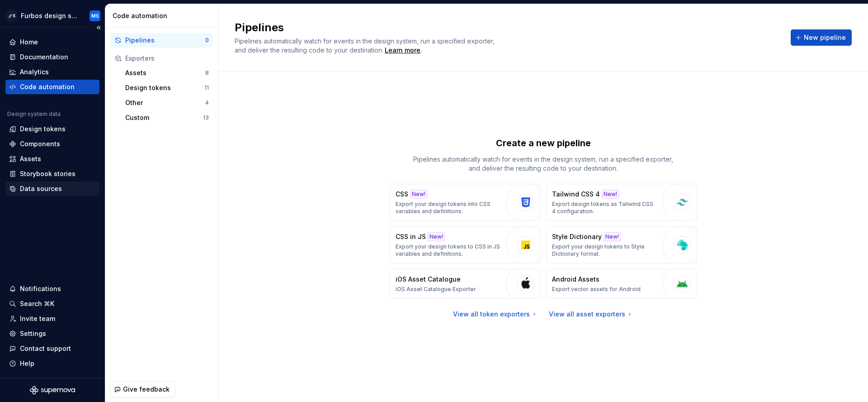  I want to click on p: Create a new pipeline, so click(543, 143).